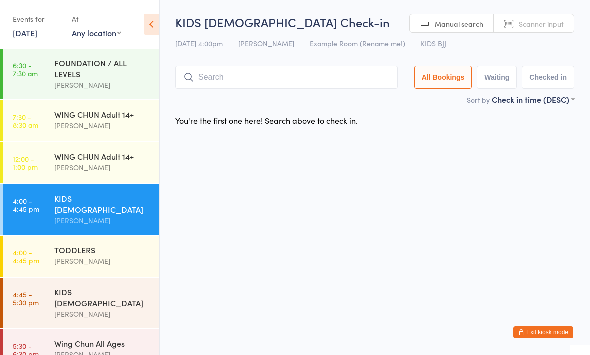 This screenshot has height=355, width=590. What do you see at coordinates (548, 77) in the screenshot?
I see `button: Checked in` at bounding box center [548, 77].